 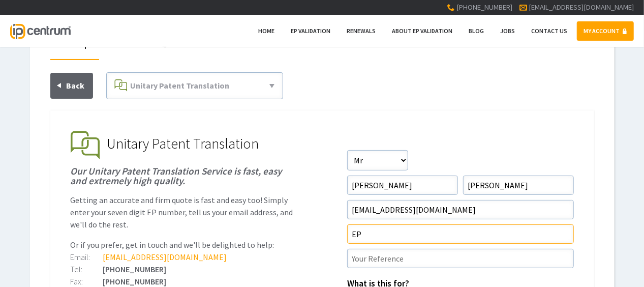 I want to click on div: Tel:, so click(x=87, y=269).